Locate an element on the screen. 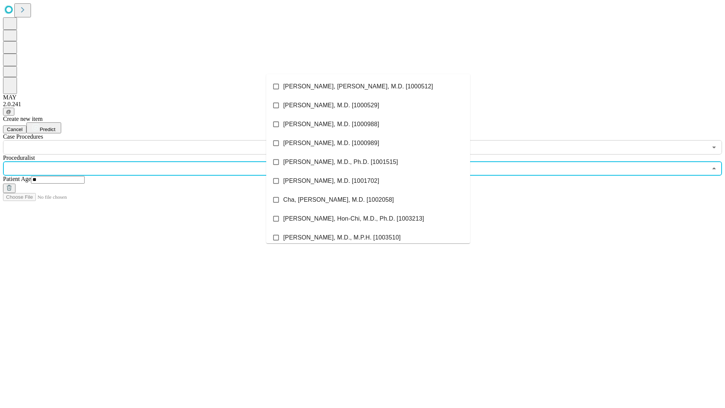 The width and height of the screenshot is (725, 408). div: MAY is located at coordinates (362, 97).